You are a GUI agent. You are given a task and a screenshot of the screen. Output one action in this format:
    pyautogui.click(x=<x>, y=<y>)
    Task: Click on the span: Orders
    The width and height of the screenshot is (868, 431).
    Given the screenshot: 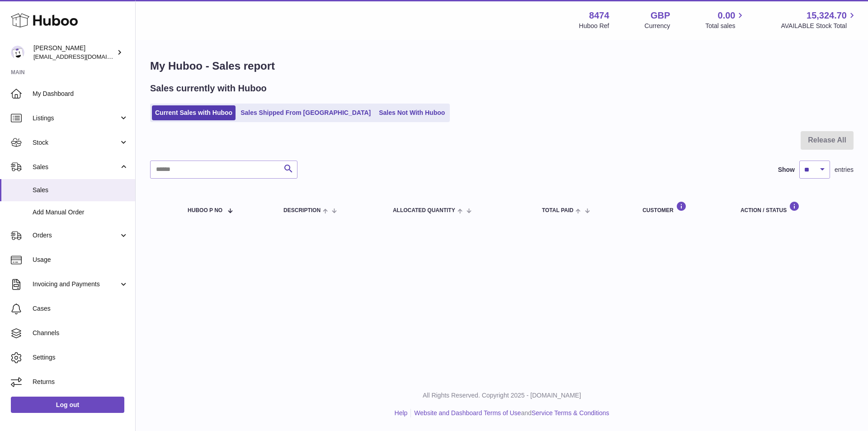 What is the action you would take?
    pyautogui.click(x=75, y=235)
    